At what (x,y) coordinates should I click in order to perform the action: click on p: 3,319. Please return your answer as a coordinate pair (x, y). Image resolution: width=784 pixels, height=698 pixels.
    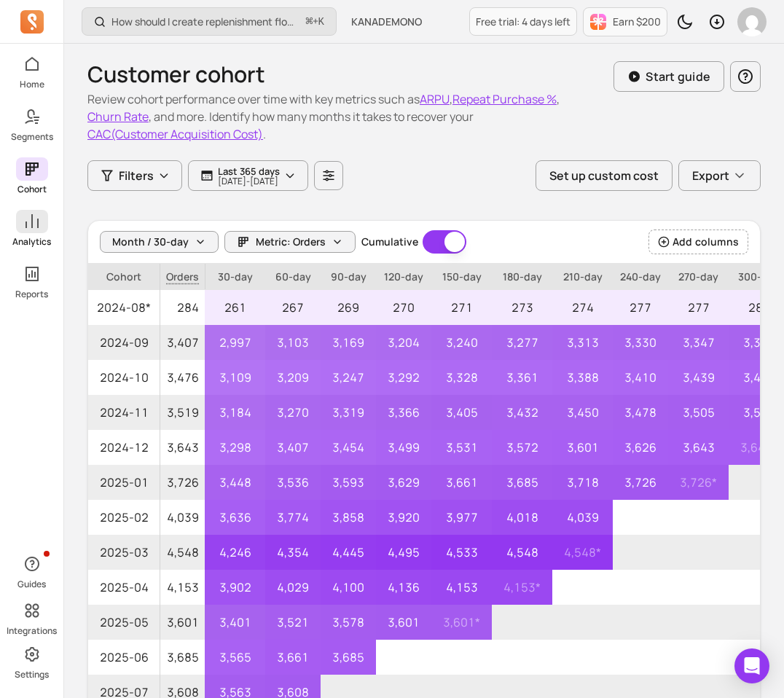
    Looking at the image, I should click on (348, 412).